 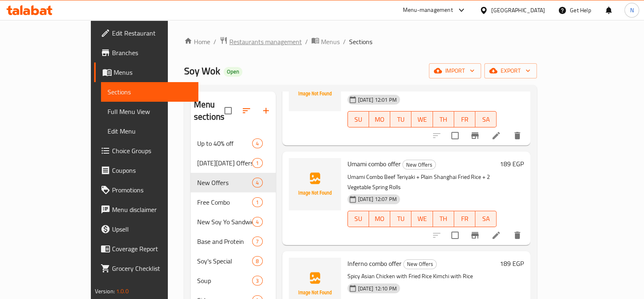 What do you see at coordinates (233, 71) in the screenshot?
I see `span: Open` at bounding box center [233, 71].